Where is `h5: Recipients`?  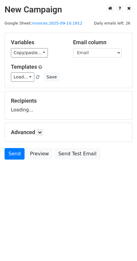
h5: Recipients is located at coordinates (68, 101).